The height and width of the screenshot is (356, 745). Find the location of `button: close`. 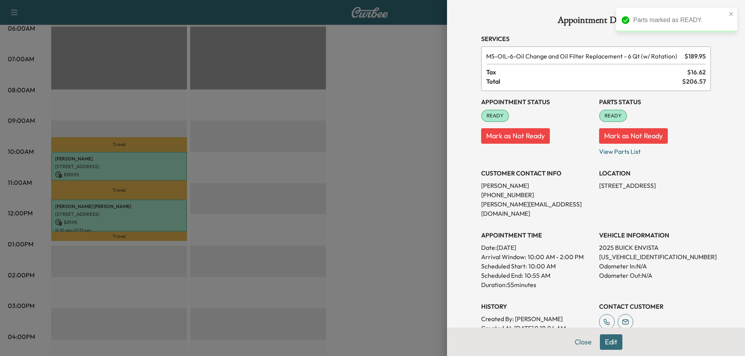

button: close is located at coordinates (731, 14).